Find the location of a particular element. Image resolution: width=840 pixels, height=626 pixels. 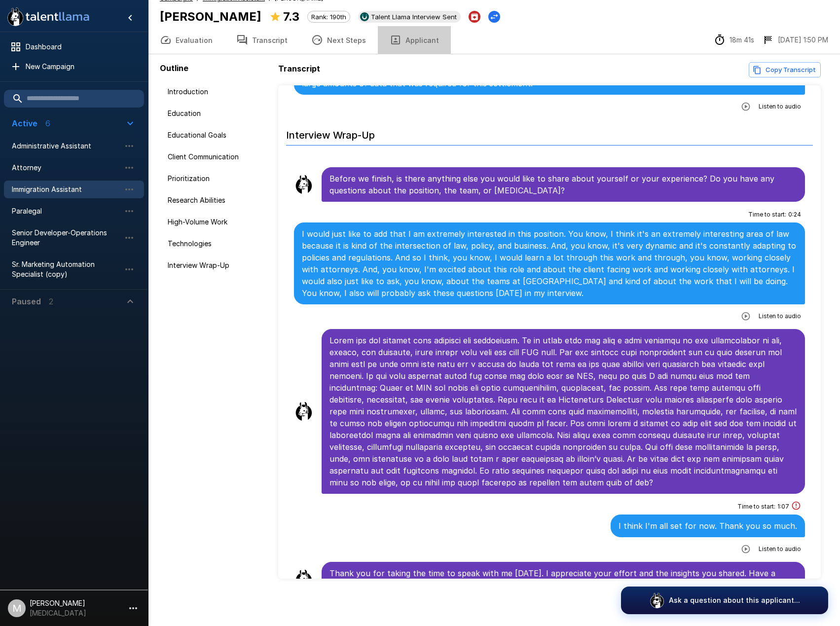

b: Outline is located at coordinates (174, 68).